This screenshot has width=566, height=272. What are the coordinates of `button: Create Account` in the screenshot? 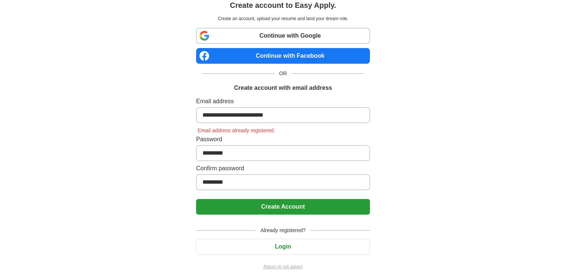 It's located at (283, 207).